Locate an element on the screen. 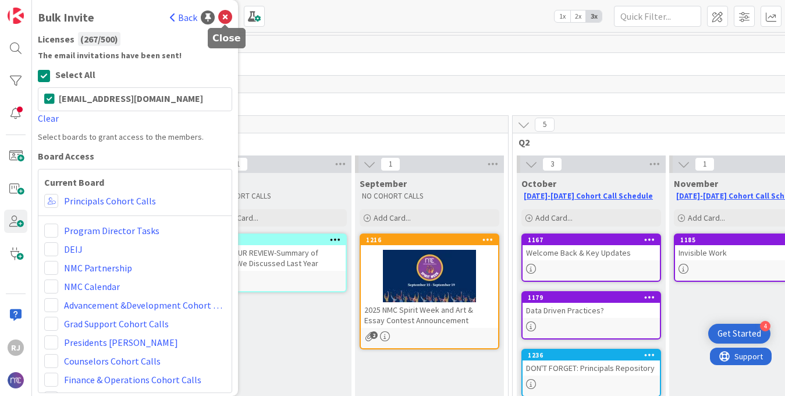 This screenshot has width=785, height=396. div: Board Access is located at coordinates (135, 156).